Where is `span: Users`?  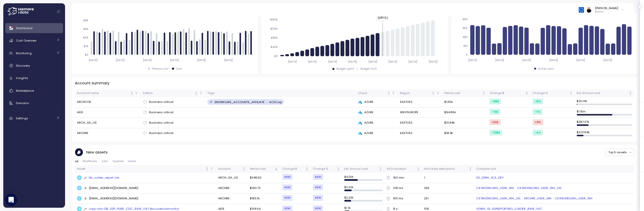
span: Users is located at coordinates (132, 161).